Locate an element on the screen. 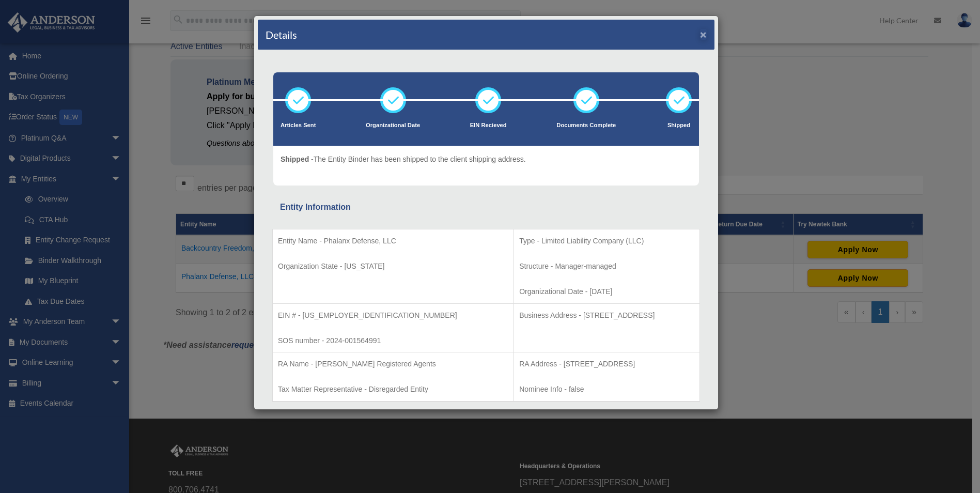 Image resolution: width=980 pixels, height=493 pixels. p: Shipped is located at coordinates (679, 126).